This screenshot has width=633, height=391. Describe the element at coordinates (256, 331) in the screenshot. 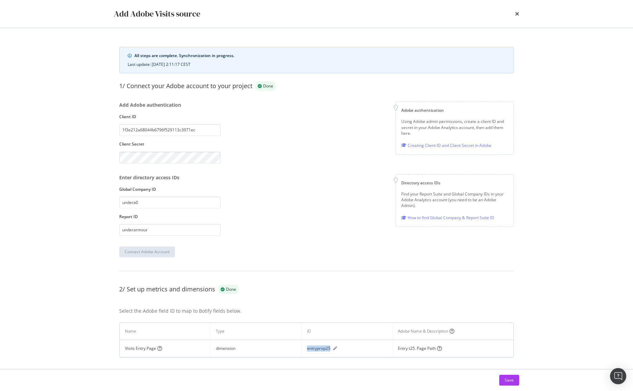

I see `th: Type` at that location.